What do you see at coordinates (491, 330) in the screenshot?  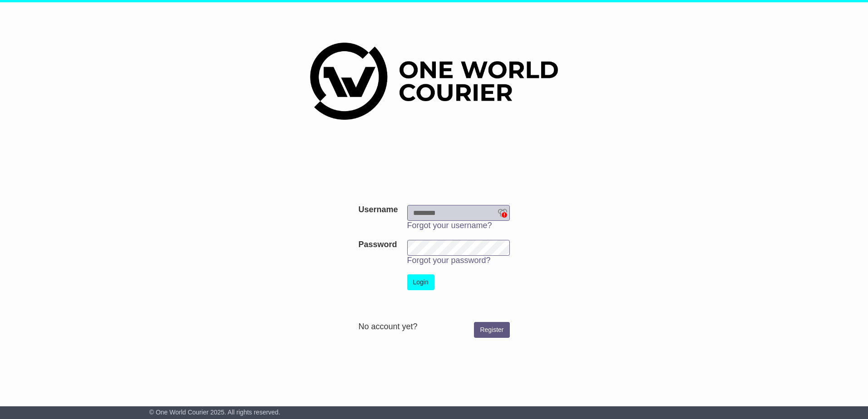 I see `a: Register` at bounding box center [491, 330].